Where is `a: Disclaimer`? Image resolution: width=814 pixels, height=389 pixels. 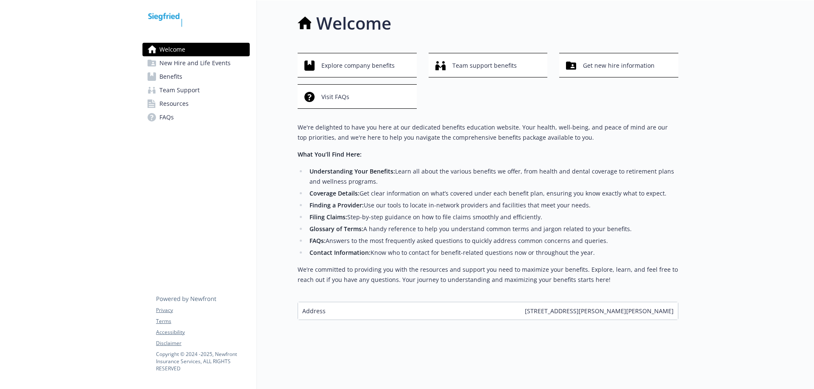
a: Disclaimer is located at coordinates (203, 344).